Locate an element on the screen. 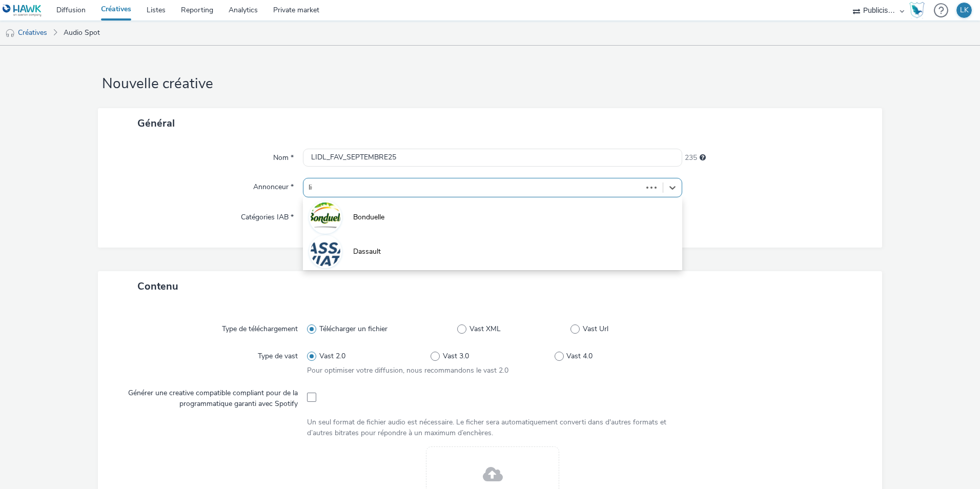 This screenshot has width=980, height=489. img: Hawk Academy is located at coordinates (917, 10).